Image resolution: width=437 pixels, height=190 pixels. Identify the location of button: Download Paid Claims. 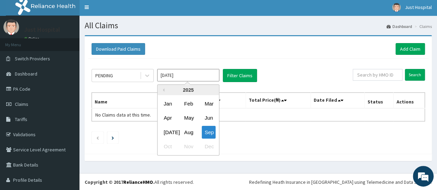
(118, 49).